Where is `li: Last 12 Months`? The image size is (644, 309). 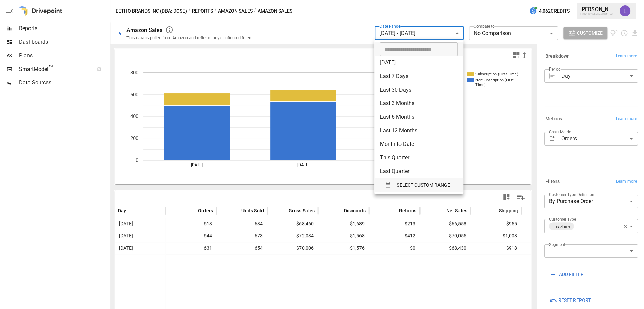
li: Last 12 Months is located at coordinates (419, 131).